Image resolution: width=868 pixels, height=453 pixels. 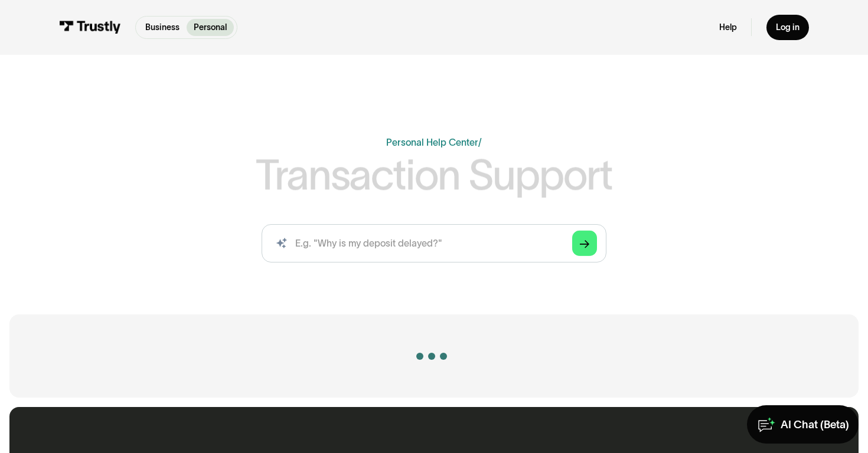 I want to click on a: Personal, so click(x=211, y=27).